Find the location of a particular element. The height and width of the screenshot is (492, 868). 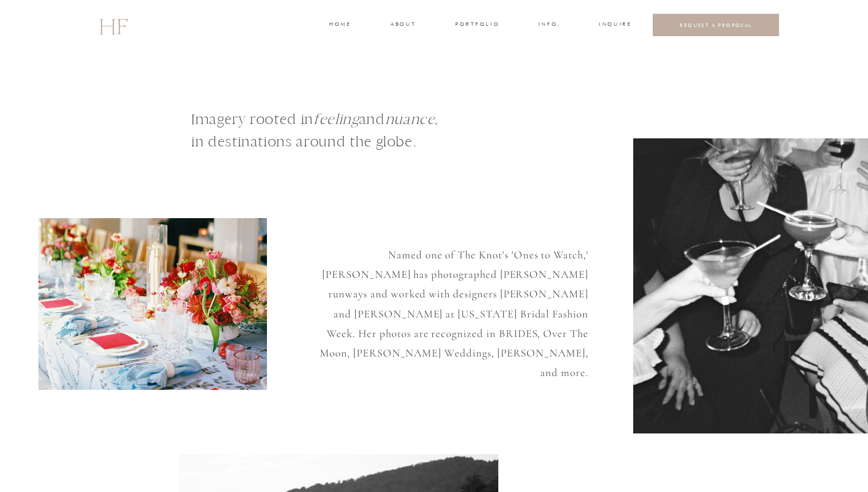

a: INFO is located at coordinates (548, 25).